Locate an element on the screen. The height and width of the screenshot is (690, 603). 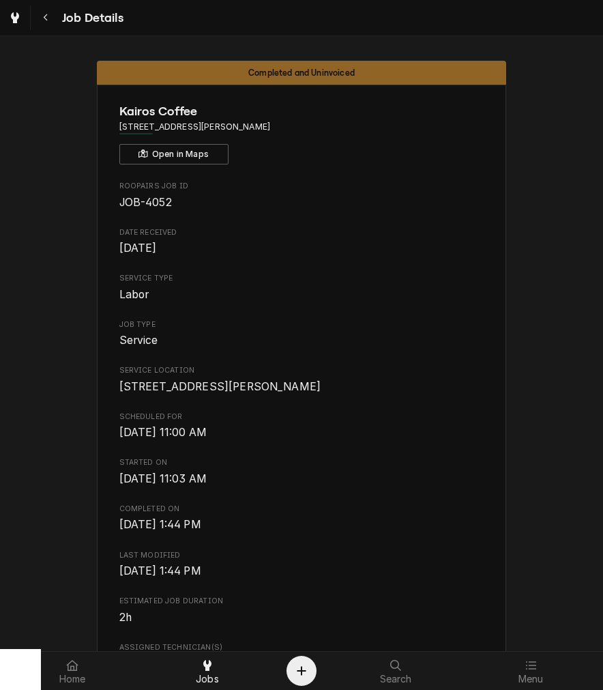
span: Assigned Technician(s) is located at coordinates (302, 648).